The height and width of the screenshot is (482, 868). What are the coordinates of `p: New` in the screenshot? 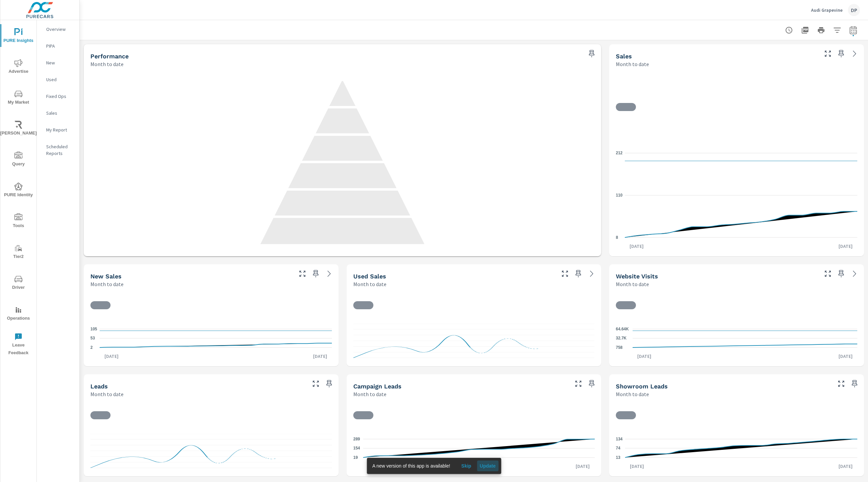 It's located at (60, 63).